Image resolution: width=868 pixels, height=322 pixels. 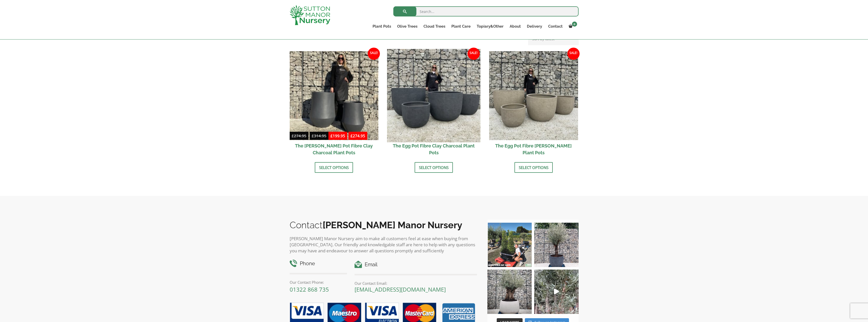 What do you see at coordinates (575, 24) in the screenshot?
I see `span: 0` at bounding box center [575, 24].